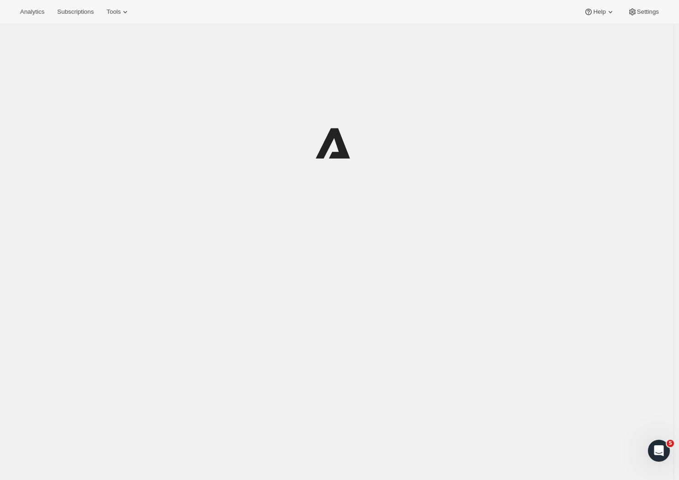 This screenshot has width=679, height=480. I want to click on span: 5, so click(670, 443).